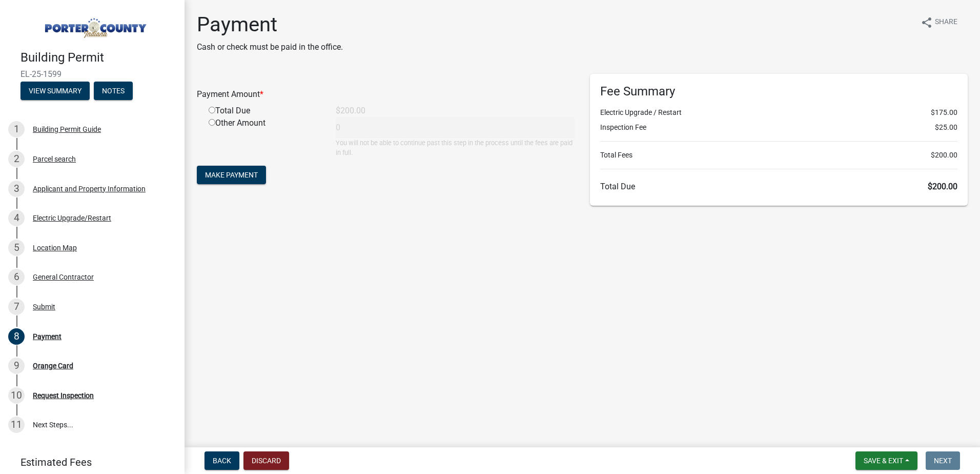 This screenshot has width=980, height=474. What do you see at coordinates (386, 94) in the screenshot?
I see `div: Payment Amount` at bounding box center [386, 94].